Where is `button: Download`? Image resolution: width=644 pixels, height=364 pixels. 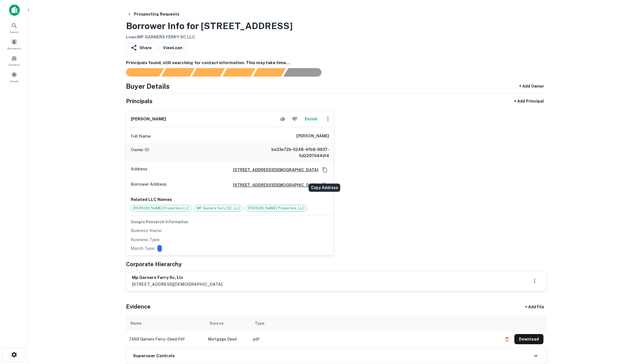
button: Download is located at coordinates (529, 339).